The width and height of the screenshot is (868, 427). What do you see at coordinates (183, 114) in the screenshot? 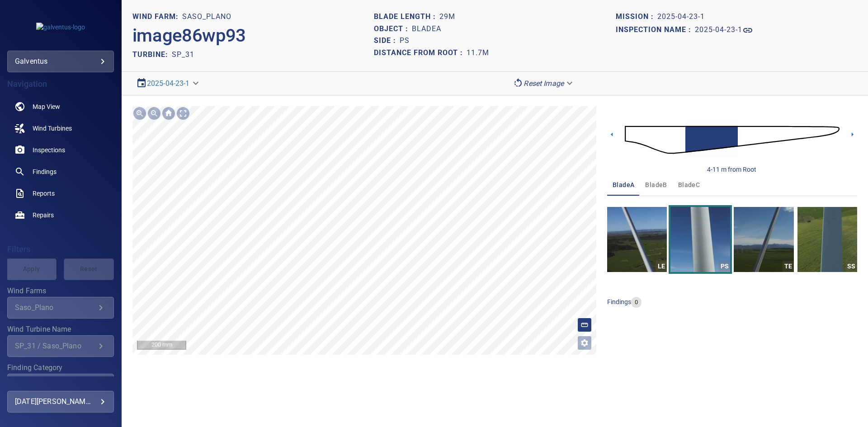
I see `img: Toggle full page` at bounding box center [183, 114].